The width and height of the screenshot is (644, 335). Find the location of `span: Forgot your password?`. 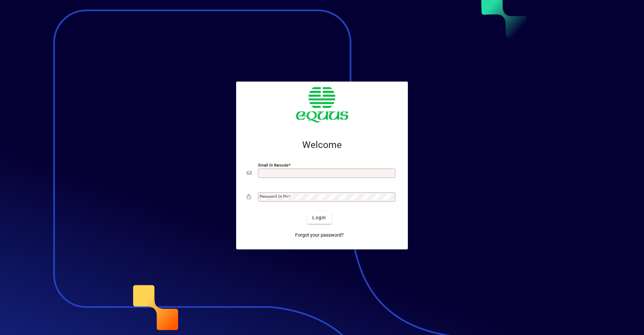

span: Forgot your password? is located at coordinates (319, 235).